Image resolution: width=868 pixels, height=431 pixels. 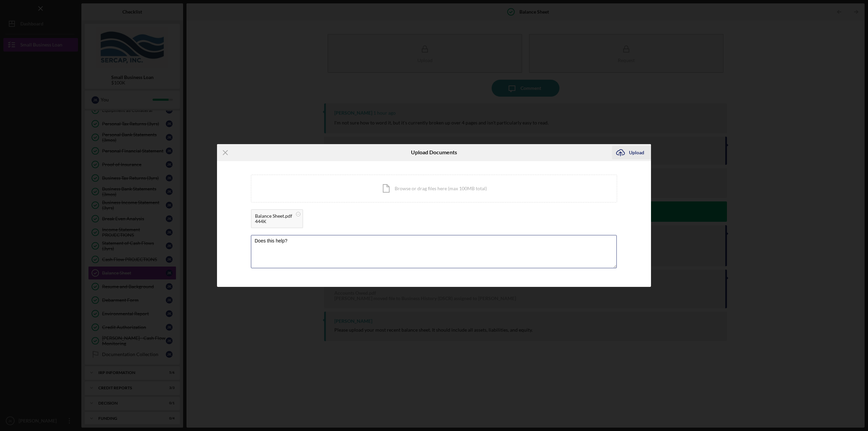 I want to click on div: 444K, so click(x=274, y=221).